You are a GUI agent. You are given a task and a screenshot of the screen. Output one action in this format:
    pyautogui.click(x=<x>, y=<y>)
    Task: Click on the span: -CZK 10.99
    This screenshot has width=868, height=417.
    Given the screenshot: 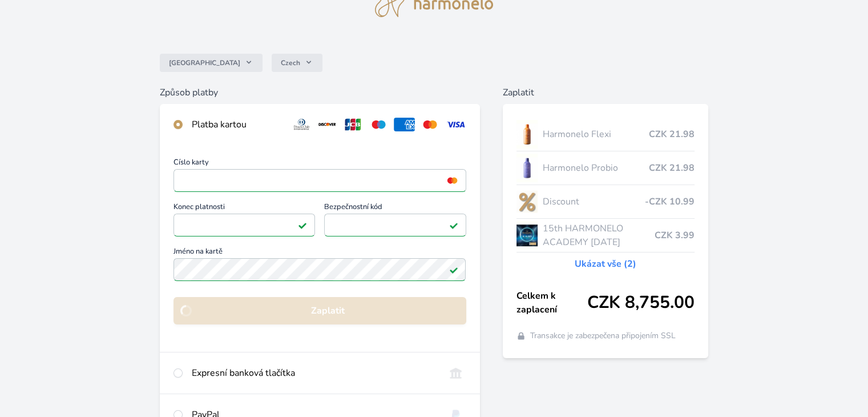 What is the action you would take?
    pyautogui.click(x=670, y=202)
    